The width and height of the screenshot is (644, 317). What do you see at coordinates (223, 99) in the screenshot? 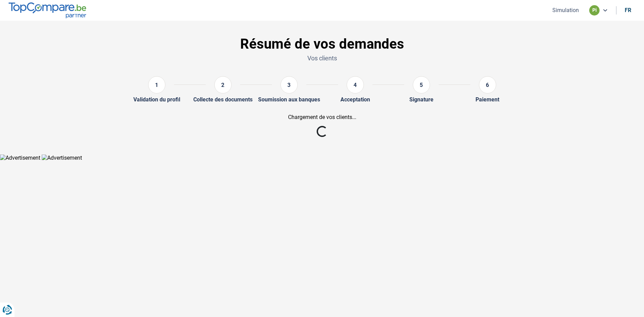
I see `div: Collecte des documents` at bounding box center [223, 99].